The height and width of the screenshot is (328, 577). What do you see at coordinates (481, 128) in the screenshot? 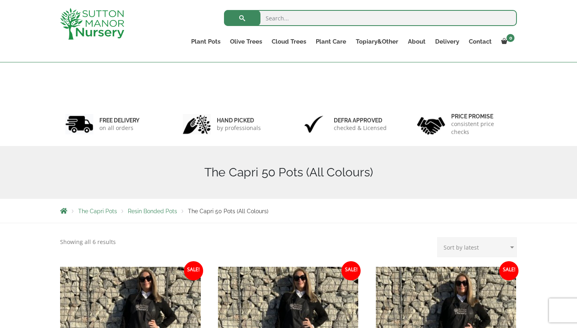
I see `p: consistent price checks` at bounding box center [481, 128].